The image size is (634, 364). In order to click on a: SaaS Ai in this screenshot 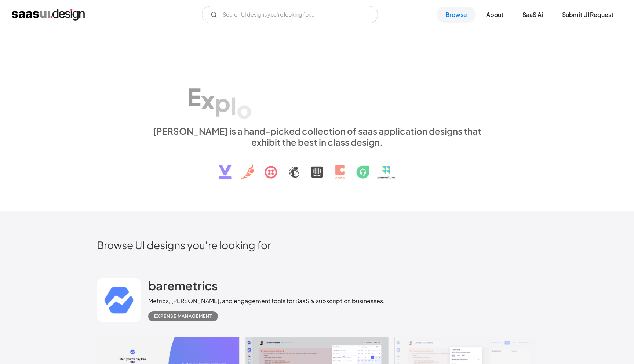, I will do `click(533, 15)`.